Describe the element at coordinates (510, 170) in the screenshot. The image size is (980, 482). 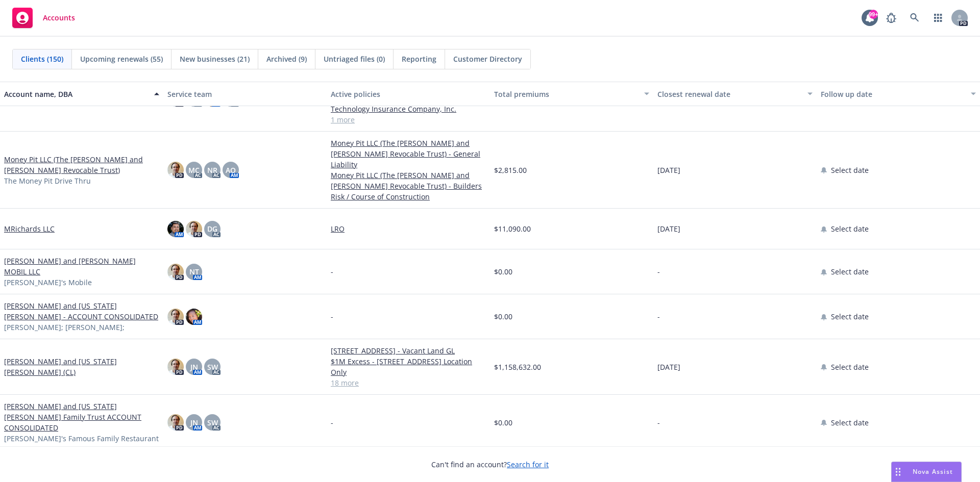
I see `span: $2,815.00` at that location.